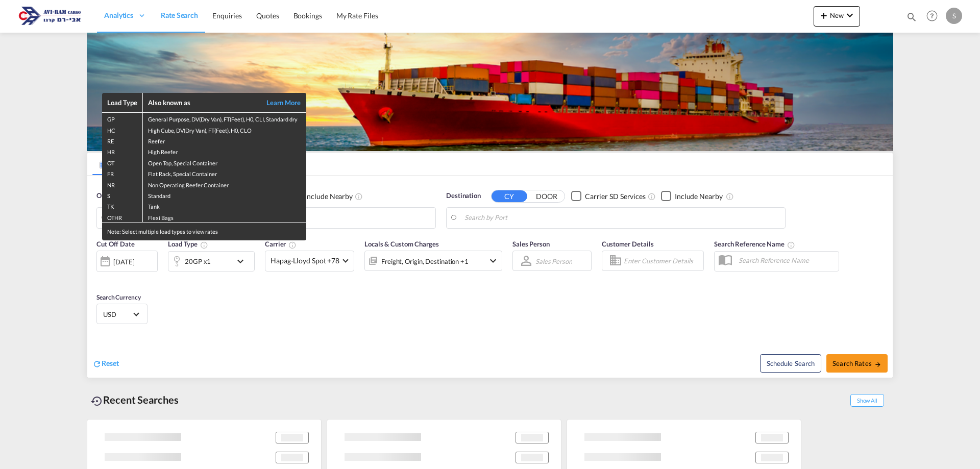 This screenshot has width=980, height=469. What do you see at coordinates (122, 205) in the screenshot?
I see `td: TK` at bounding box center [122, 205].